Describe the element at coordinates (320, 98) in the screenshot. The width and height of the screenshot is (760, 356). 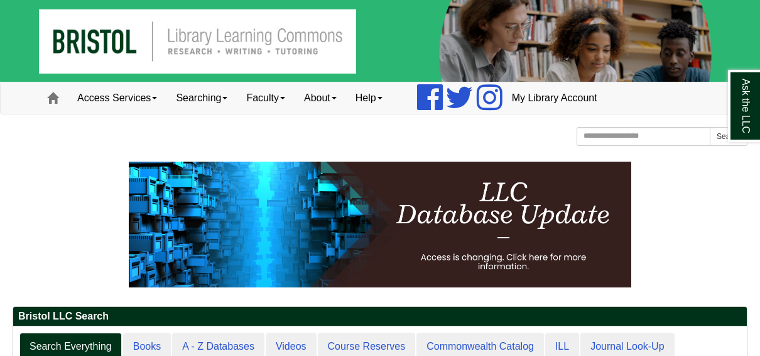
I see `a: About` at that location.